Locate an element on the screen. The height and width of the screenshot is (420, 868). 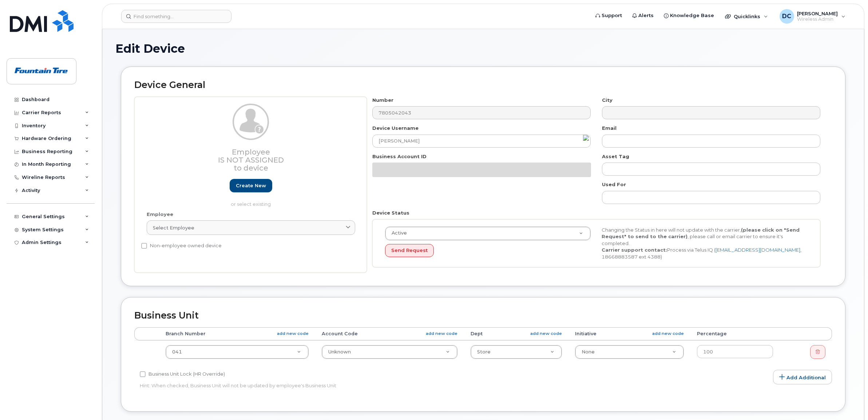
th: Initiative is located at coordinates (629, 334).